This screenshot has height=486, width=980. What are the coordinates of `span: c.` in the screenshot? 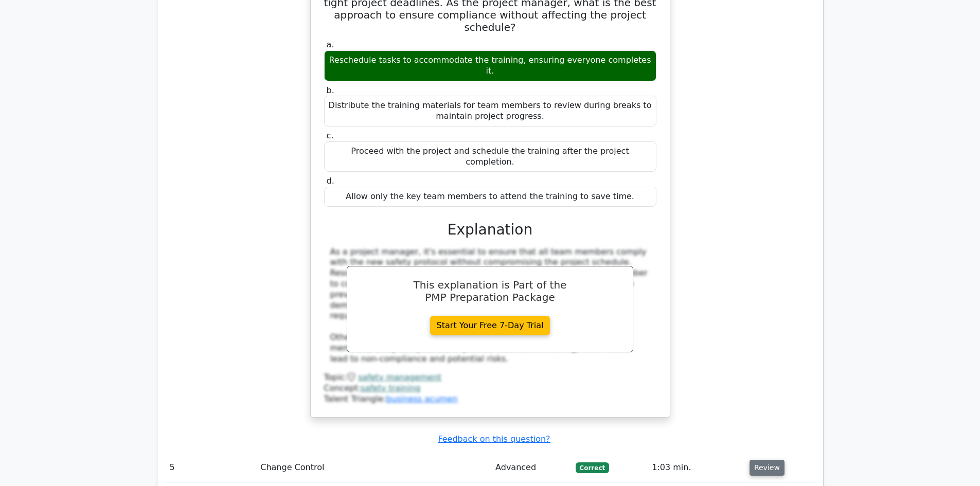 It's located at (331, 135).